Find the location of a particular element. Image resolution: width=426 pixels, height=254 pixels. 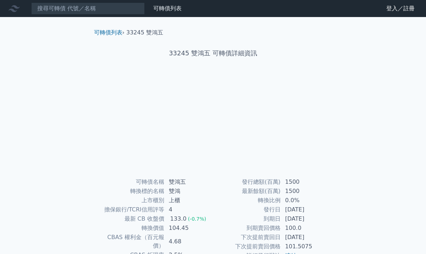

td: 100.0 is located at coordinates (305, 228).